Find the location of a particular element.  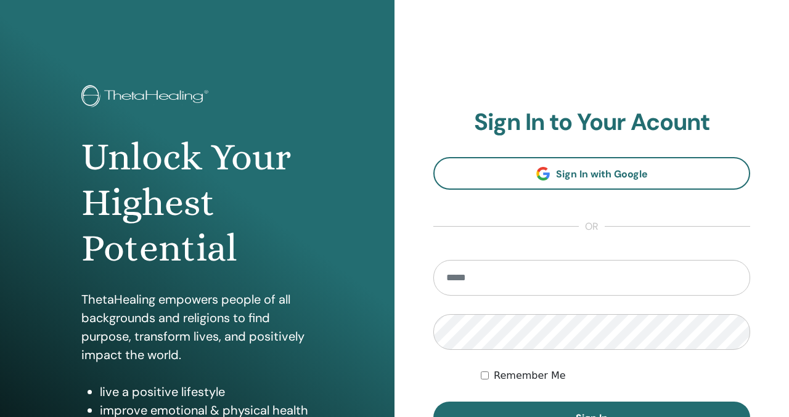

span: or is located at coordinates (592, 227).